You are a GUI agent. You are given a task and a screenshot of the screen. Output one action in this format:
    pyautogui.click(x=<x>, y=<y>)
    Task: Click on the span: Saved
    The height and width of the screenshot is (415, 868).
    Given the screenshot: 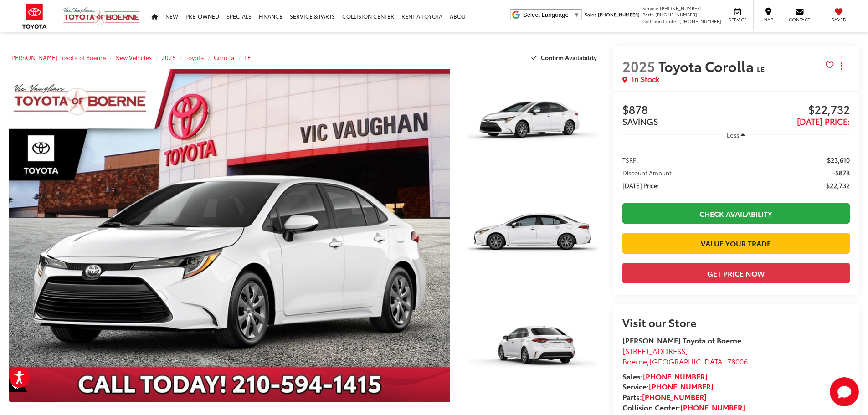 What is the action you would take?
    pyautogui.click(x=838, y=20)
    